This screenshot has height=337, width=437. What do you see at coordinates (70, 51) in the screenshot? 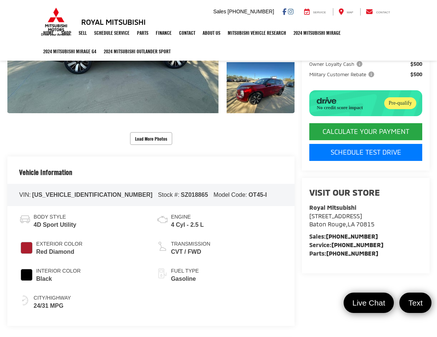
I see `a: 2024 Mitsubishi Mirage G4` at bounding box center [70, 51].